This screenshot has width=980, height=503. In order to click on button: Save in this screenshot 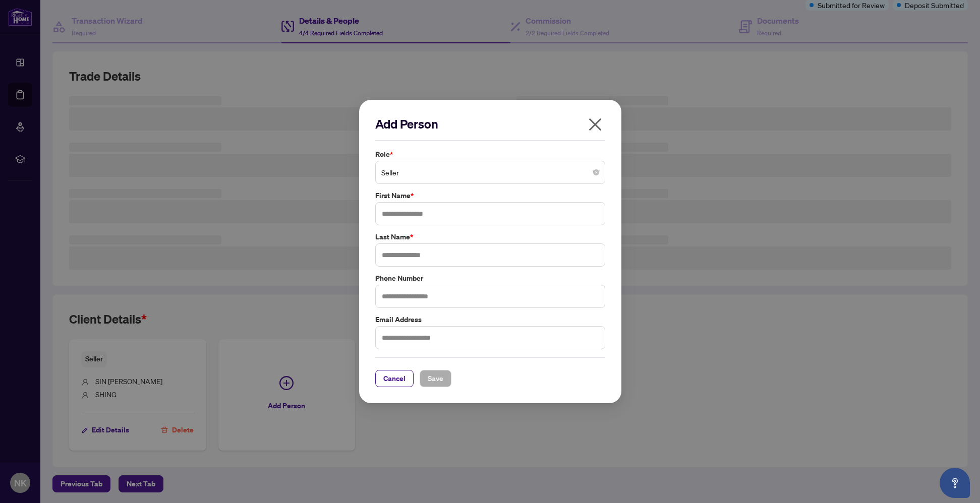, I will do `click(435, 379)`.